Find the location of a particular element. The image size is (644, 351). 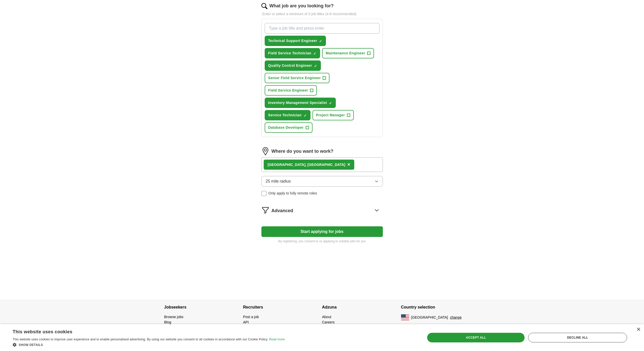

span: Senior Field Service Engineer is located at coordinates (295, 78).